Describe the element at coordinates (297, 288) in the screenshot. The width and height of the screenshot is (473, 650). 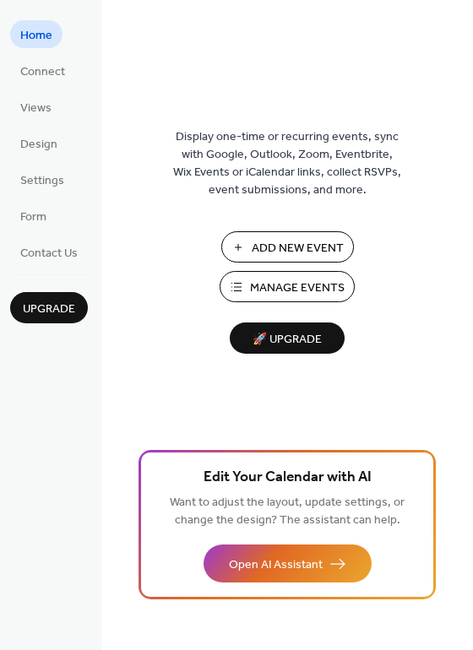
I see `span: Manage Events` at that location.